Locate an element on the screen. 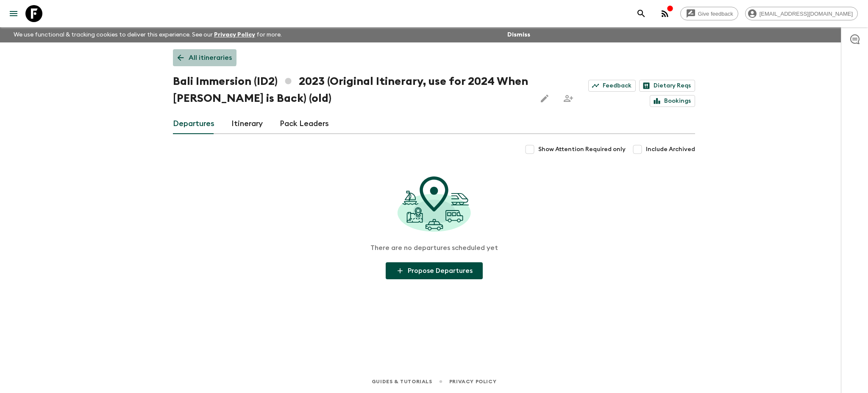  a: Guides & Tutorials is located at coordinates (402, 382).